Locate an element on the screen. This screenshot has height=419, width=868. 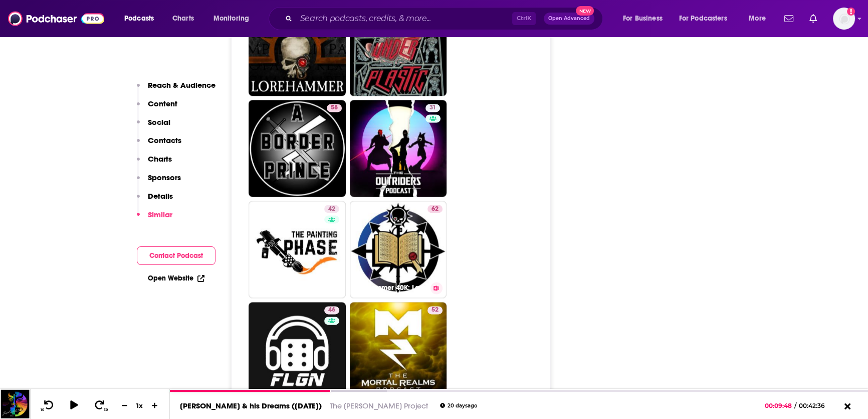
span: Monitoring is located at coordinates (231, 19).